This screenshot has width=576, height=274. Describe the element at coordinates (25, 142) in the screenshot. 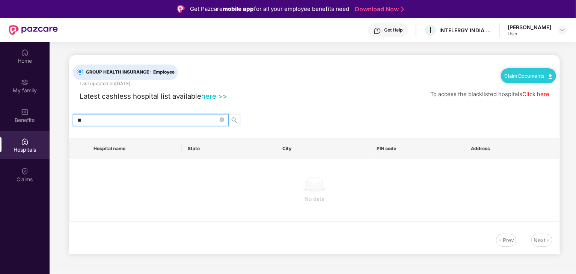

I see `img: svg+xml;base64,PHN2ZyBpZD0iSG9zcGl0YWxzIiB4bWxucz0iaHR0cDovL3d3dy53My5vcmcvMjAwMC9zdmciIHdpZHRoPS...` at that location.